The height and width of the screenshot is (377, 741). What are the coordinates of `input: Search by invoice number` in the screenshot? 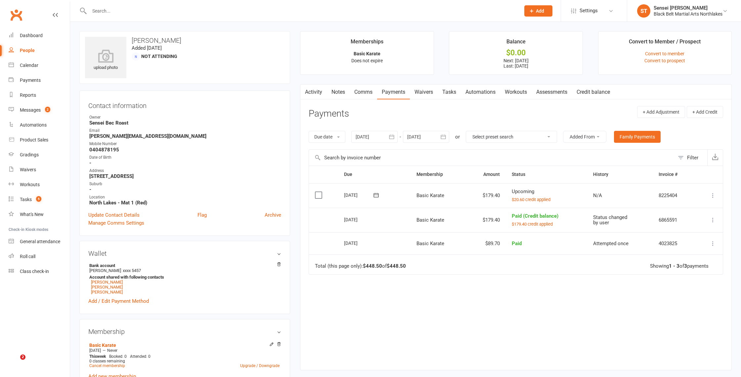 It's located at (492, 158).